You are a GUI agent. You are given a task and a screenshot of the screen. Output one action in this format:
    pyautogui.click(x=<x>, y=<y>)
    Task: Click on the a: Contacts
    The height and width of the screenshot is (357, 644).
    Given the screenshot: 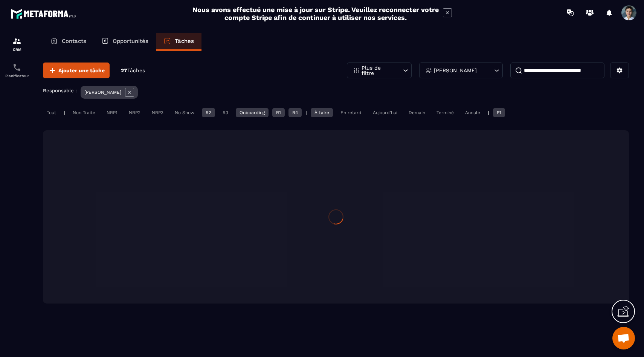 What is the action you would take?
    pyautogui.click(x=68, y=42)
    